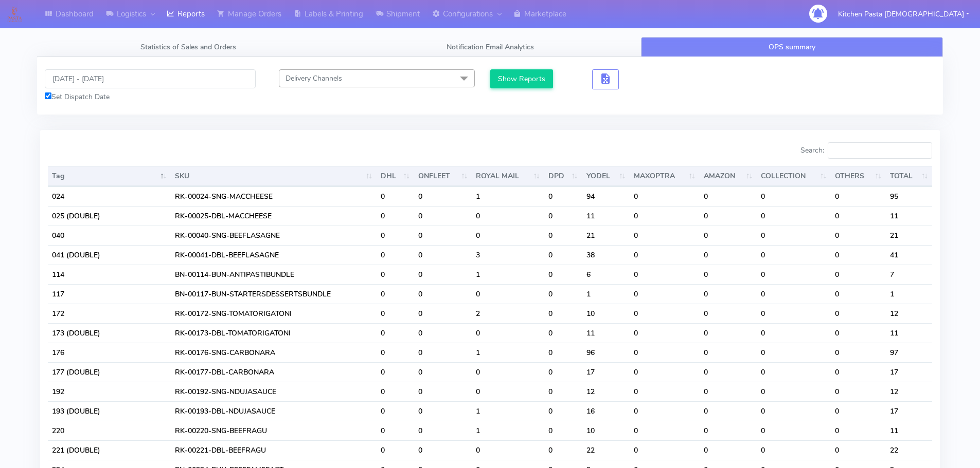 This screenshot has width=980, height=468. Describe the element at coordinates (274, 235) in the screenshot. I see `td: RK-00040-SNG-BEEFLASAGNE` at that location.